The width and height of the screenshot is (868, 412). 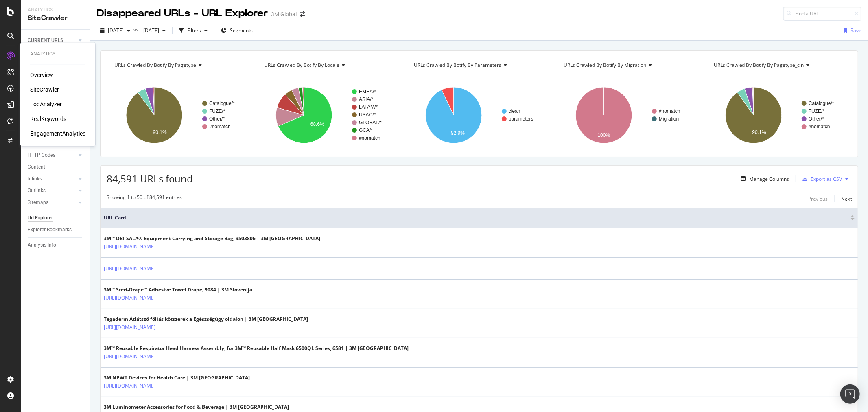 What do you see at coordinates (847, 198) in the screenshot?
I see `button: Next` at bounding box center [847, 198].